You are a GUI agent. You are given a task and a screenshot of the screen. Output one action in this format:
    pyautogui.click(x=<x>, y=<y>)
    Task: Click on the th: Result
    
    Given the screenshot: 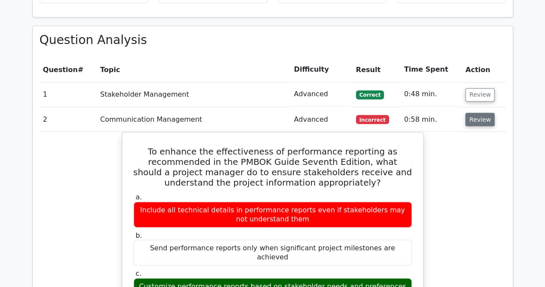 What is the action you would take?
    pyautogui.click(x=377, y=69)
    